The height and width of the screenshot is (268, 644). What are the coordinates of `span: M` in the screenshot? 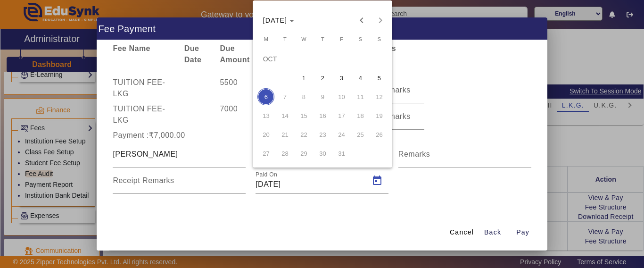 It's located at (266, 39).